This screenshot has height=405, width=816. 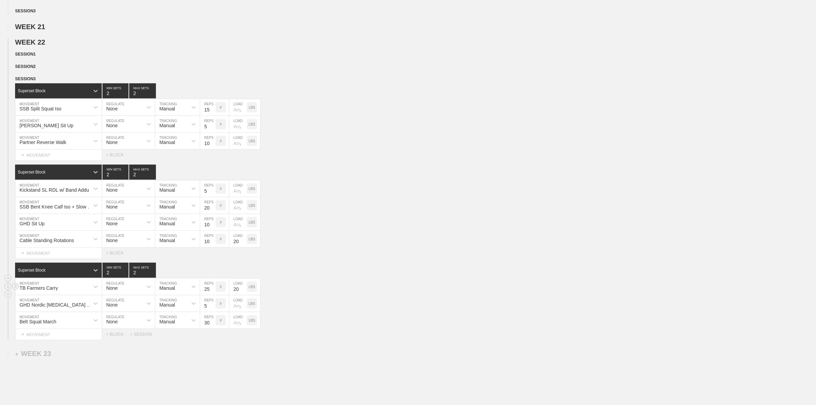 I want to click on div: Belt Squat March, so click(x=38, y=321).